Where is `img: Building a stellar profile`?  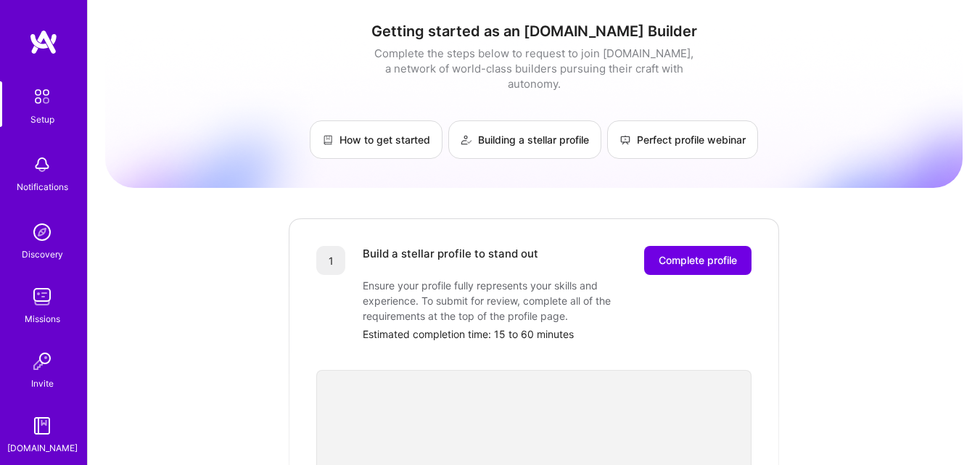
img: Building a stellar profile is located at coordinates (466, 140).